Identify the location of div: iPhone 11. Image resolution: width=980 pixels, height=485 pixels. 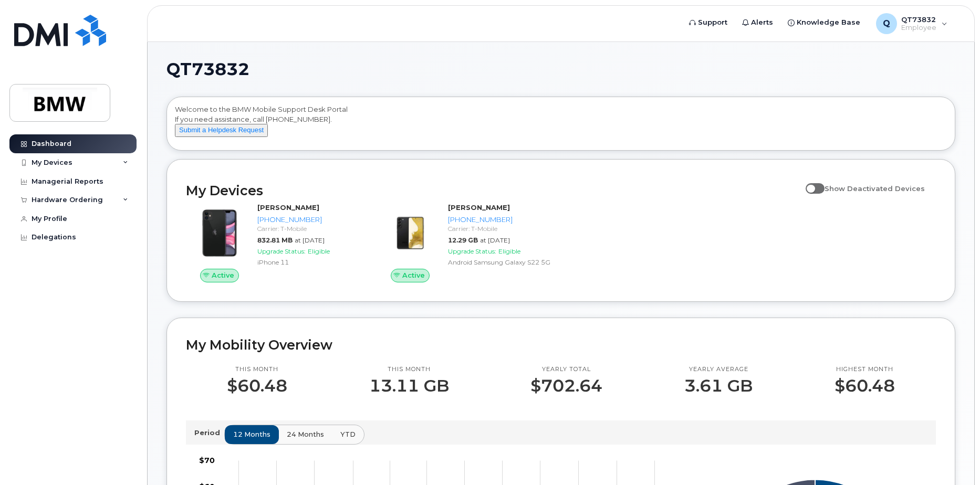
(308, 262).